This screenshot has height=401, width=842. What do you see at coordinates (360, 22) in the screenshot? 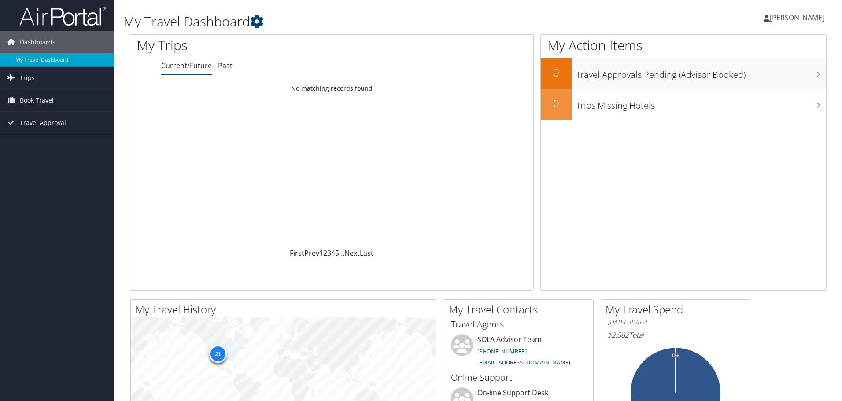
I see `h1: My Travel Dashboard` at bounding box center [360, 22].